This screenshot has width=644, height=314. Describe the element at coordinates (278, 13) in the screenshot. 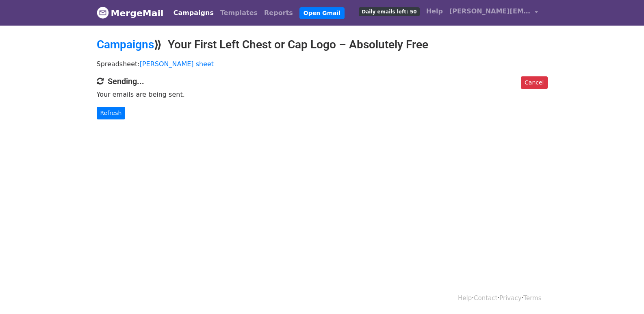

I see `a: Reports` at that location.